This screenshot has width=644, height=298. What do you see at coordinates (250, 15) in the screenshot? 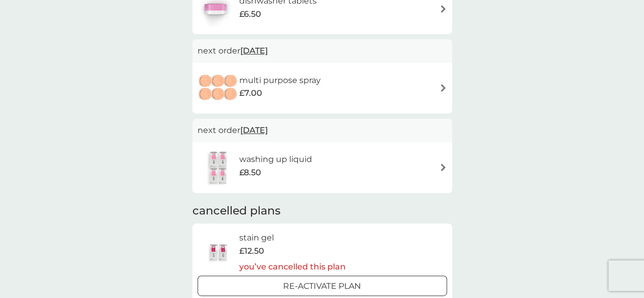
I see `span: £6.50` at bounding box center [250, 15].